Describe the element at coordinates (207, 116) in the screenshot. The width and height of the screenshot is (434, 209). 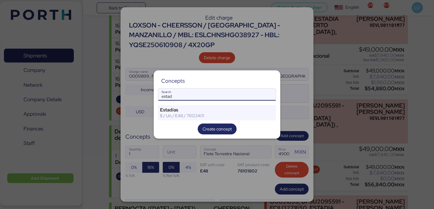
I see `div: $ / Un / E48 / 76122401` at that location.